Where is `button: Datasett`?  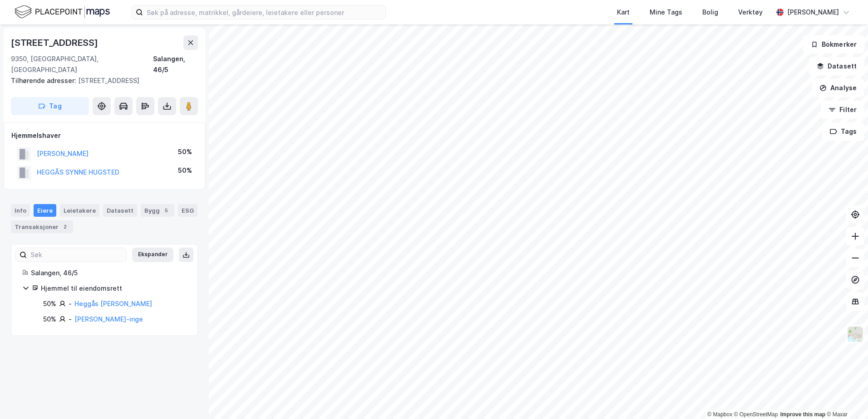
button: Datasett is located at coordinates (837, 66).